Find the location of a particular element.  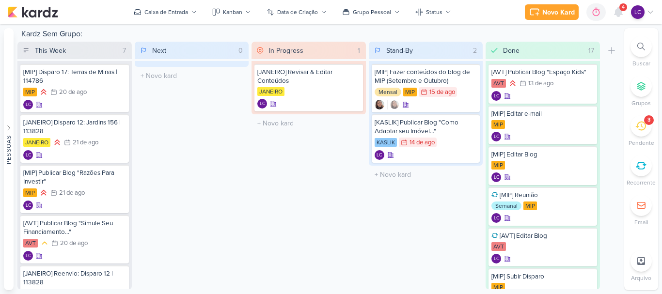

div: Pessoas is located at coordinates (9, 149).